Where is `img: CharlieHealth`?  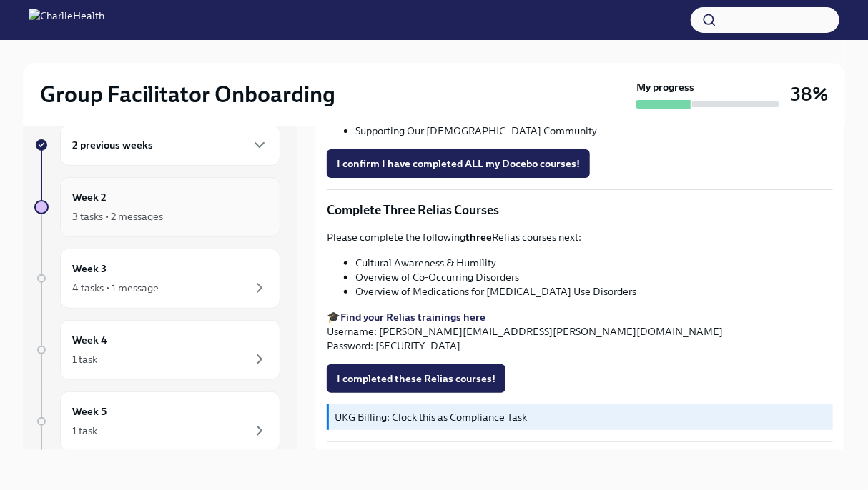 img: CharlieHealth is located at coordinates (66, 20).